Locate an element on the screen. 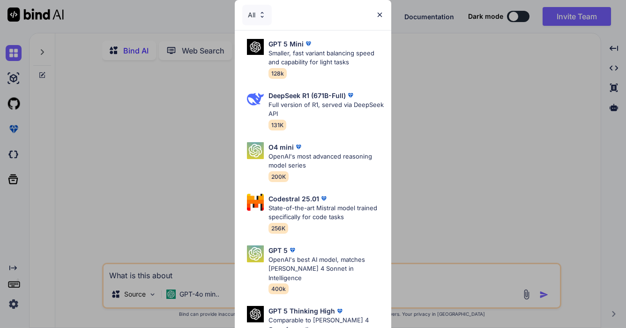  p: OpenAI's most advanced reasoning model series is located at coordinates (326, 161).